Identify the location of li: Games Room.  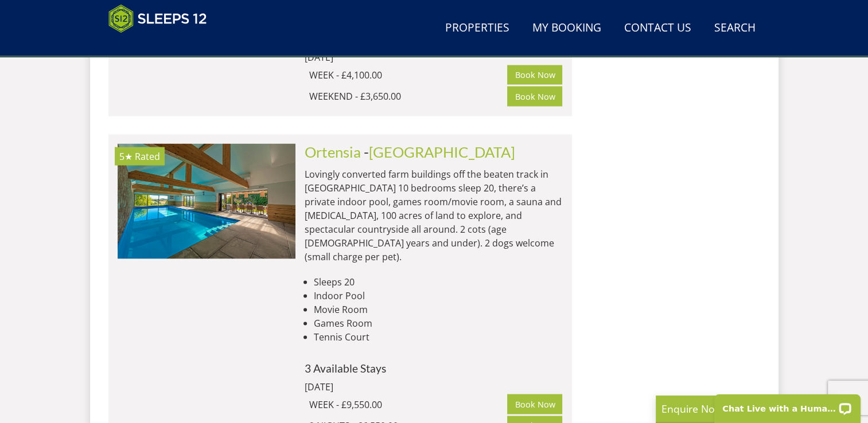
(438, 323).